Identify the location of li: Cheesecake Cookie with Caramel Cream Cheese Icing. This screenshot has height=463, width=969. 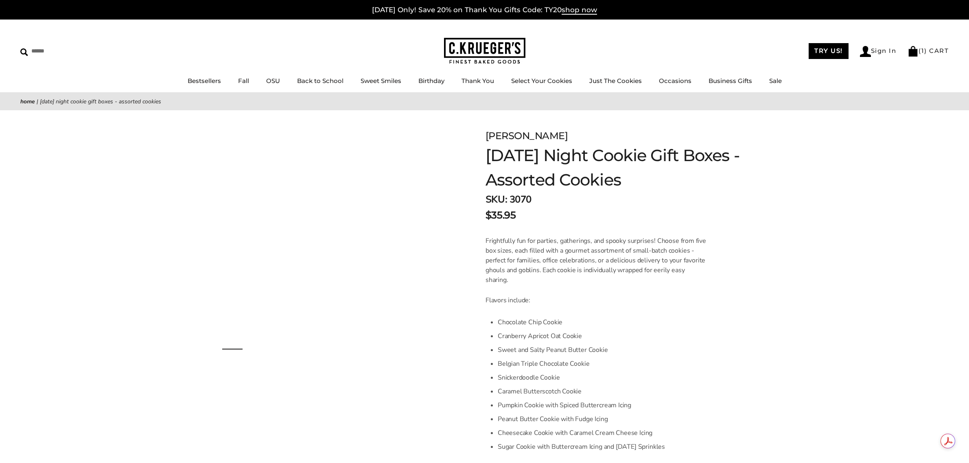
(603, 433).